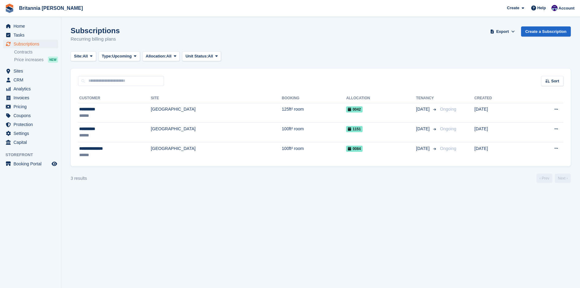 The width and height of the screenshot is (580, 288). I want to click on span: Allocation:, so click(156, 56).